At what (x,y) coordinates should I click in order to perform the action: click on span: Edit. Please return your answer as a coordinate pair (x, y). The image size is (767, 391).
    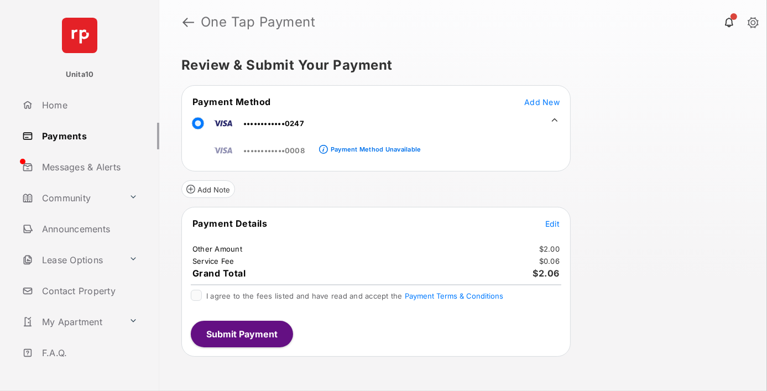
    Looking at the image, I should click on (552, 223).